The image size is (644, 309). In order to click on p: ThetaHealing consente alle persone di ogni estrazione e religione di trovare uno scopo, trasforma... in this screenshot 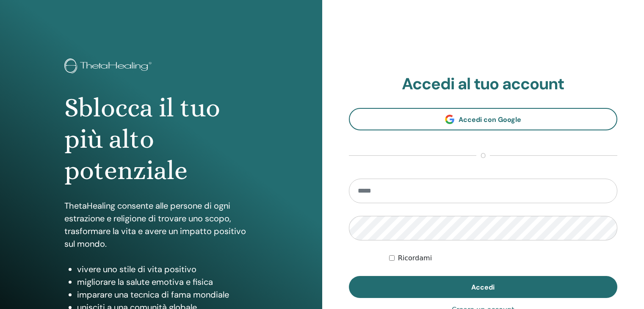, I will do `click(161, 224)`.